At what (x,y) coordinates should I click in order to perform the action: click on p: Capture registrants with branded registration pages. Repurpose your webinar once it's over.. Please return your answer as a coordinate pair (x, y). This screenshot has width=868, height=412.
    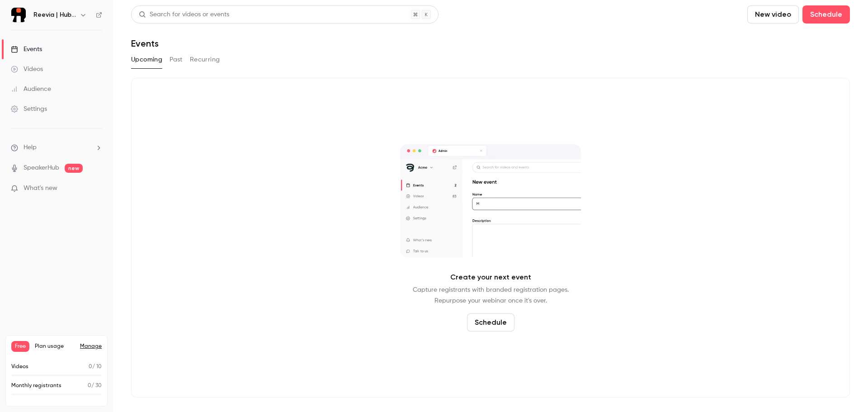
    Looking at the image, I should click on (490, 296).